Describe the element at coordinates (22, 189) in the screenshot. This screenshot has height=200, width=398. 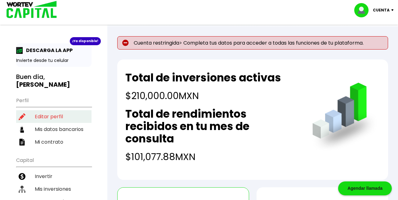
I see `img: inversiones-icon.6695dc30.svg` at that location.